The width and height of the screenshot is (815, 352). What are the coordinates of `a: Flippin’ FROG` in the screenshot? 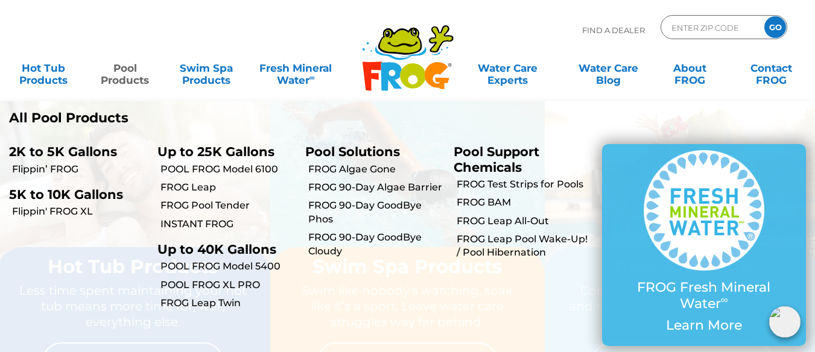 It's located at (80, 170).